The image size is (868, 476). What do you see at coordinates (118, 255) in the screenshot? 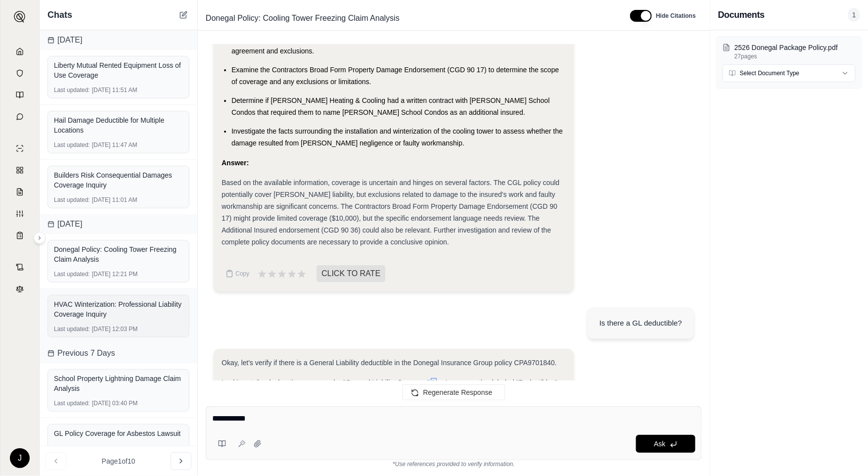
I see `div: Donegal Policy: Cooling Tower Freezing Claim Analysis` at bounding box center [118, 255].